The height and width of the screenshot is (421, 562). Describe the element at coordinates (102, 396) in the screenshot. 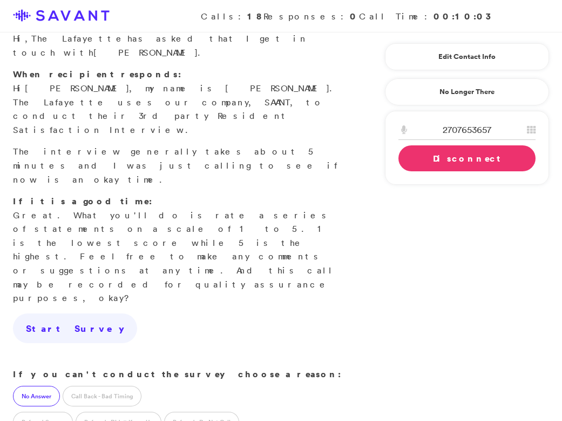

I see `label: Call Back - Bad Timing` at that location.